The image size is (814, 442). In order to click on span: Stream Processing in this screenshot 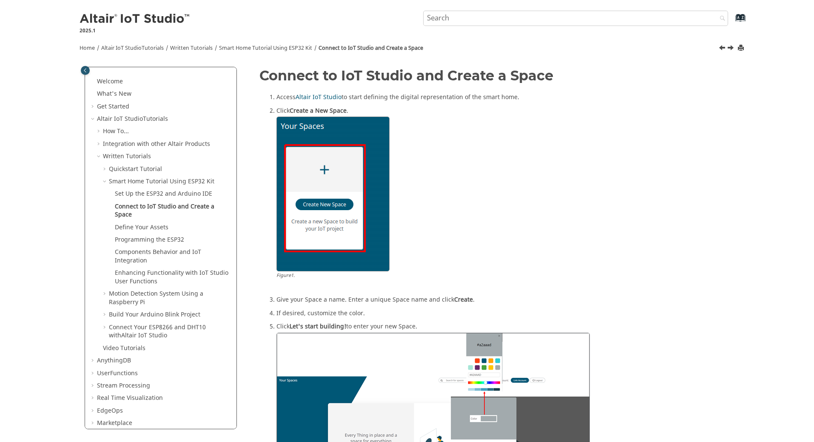, I will do `click(123, 386)`.